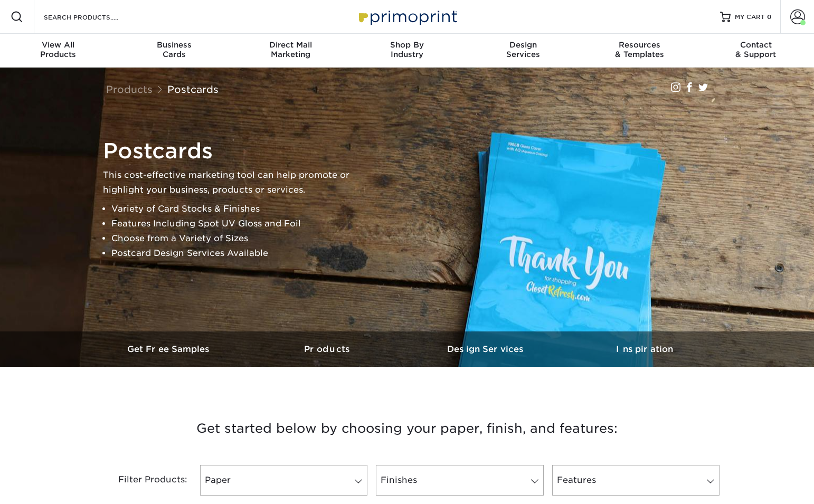 The width and height of the screenshot is (814, 504). What do you see at coordinates (407, 45) in the screenshot?
I see `span: Shop By` at bounding box center [407, 45].